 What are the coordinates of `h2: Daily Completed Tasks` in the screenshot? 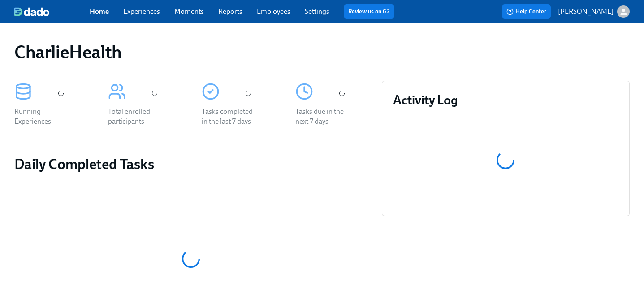 It's located at (191, 164).